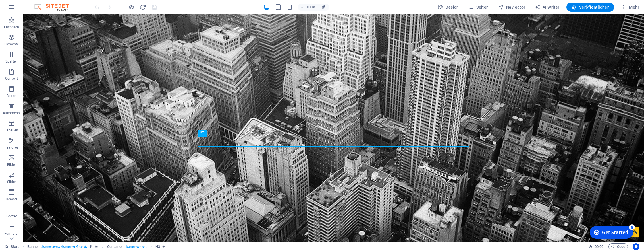 This screenshot has width=644, height=251. I want to click on p: Spalten, so click(11, 61).